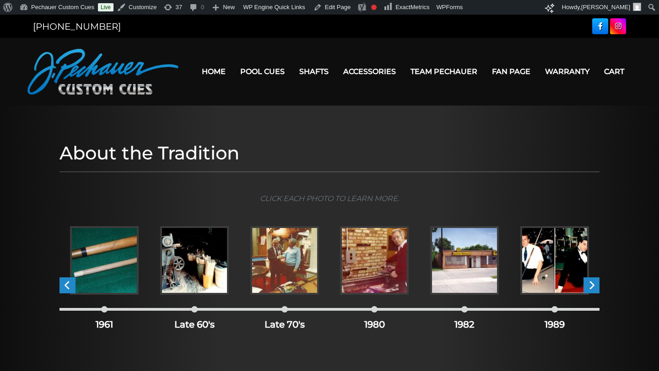 This screenshot has height=371, width=659. What do you see at coordinates (67, 285) in the screenshot?
I see `span: Previous` at bounding box center [67, 285].